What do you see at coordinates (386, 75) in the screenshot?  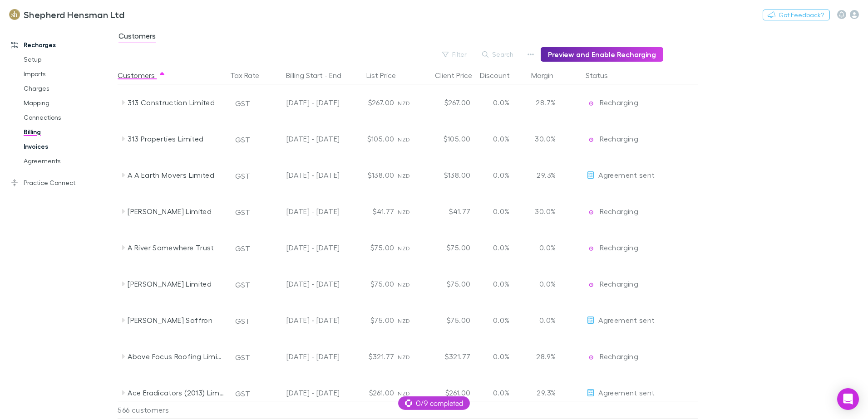 I see `button: List Price` at bounding box center [386, 75].